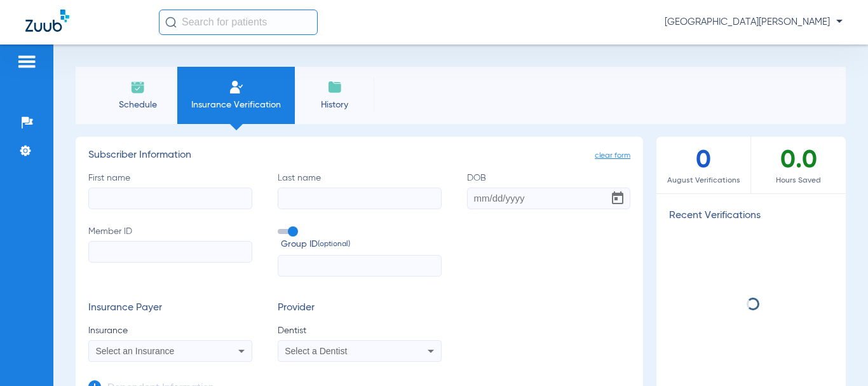 The height and width of the screenshot is (386, 868). I want to click on label: Member ID, so click(170, 251).